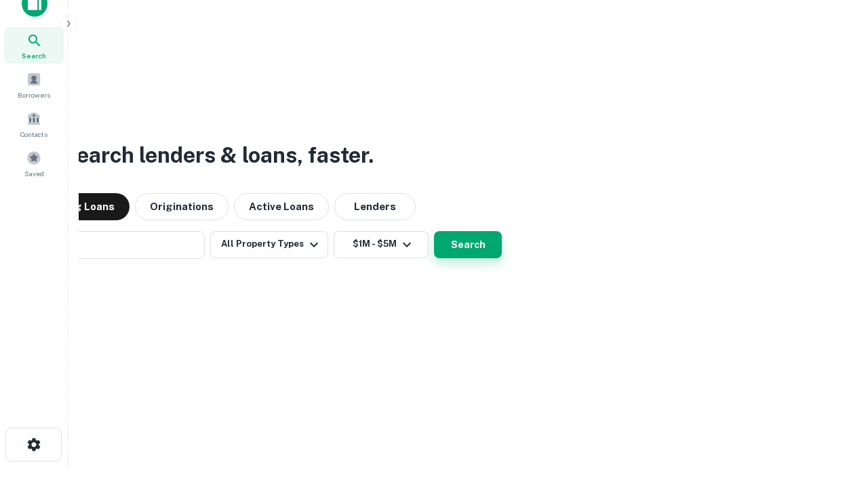 The width and height of the screenshot is (868, 488). What do you see at coordinates (218, 155) in the screenshot?
I see `h3: Search lenders & loans, faster.` at bounding box center [218, 155].